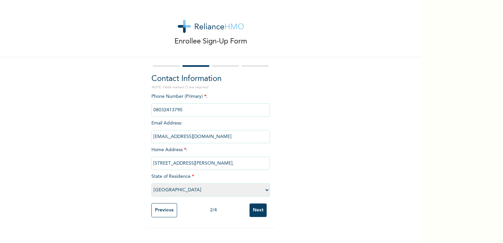  Describe the element at coordinates (211, 42) in the screenshot. I see `p: Enrollee Sign-Up Form` at that location.